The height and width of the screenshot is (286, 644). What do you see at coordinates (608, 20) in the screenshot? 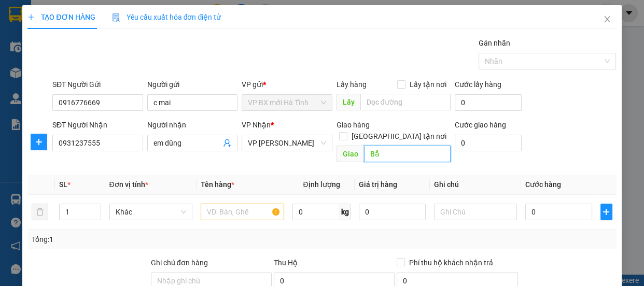
I see `span: close` at bounding box center [608, 20].